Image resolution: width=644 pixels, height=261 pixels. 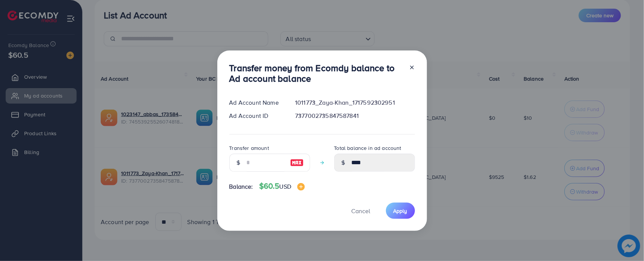 What do you see at coordinates (316, 74) in the screenshot?
I see `h3: Transfer money from Ecomdy balance to Ad account balance` at bounding box center [316, 74].